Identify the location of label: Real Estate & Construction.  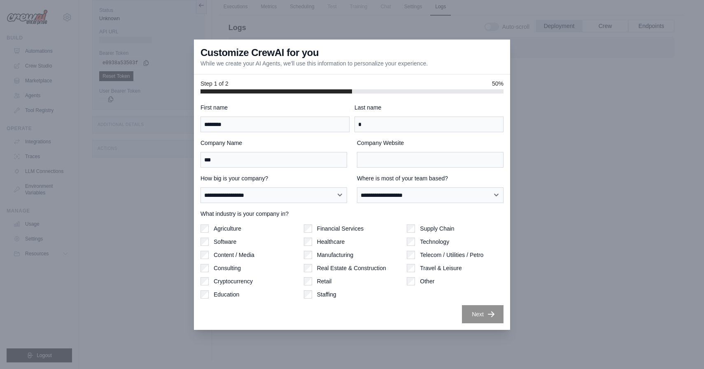
(352, 268).